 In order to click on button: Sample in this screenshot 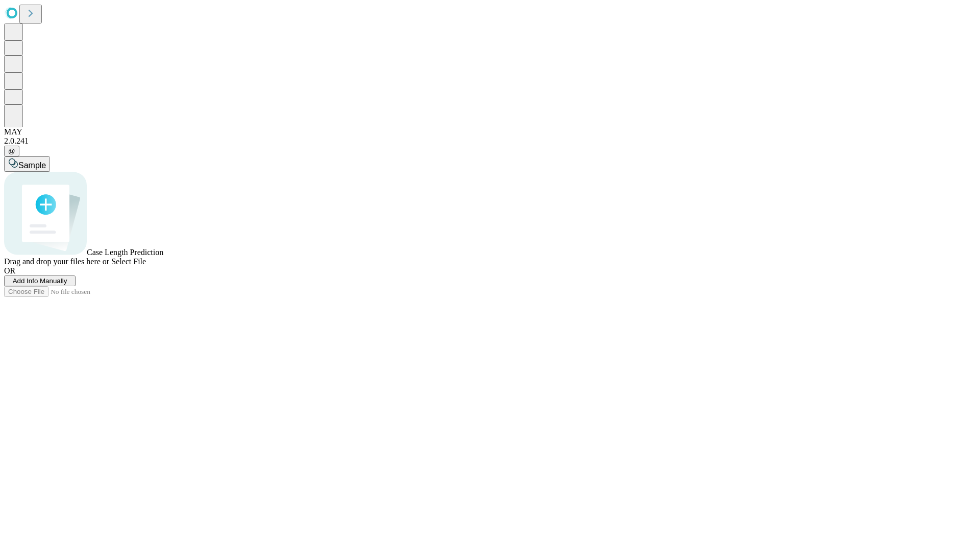, I will do `click(27, 164)`.